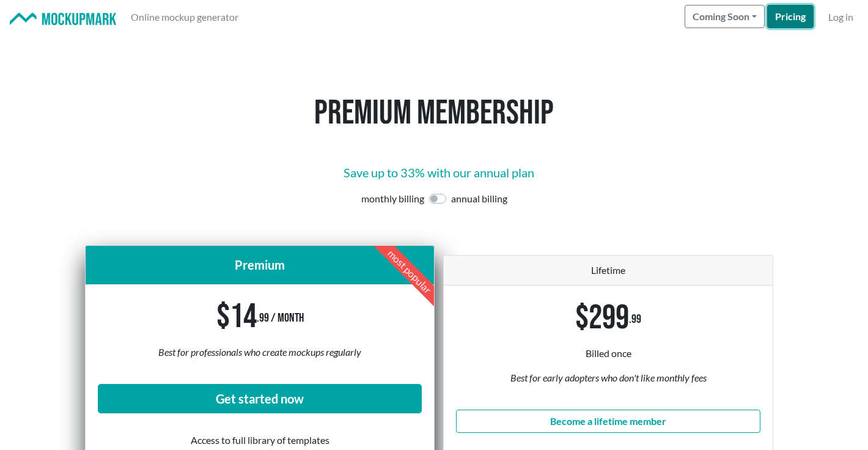 The height and width of the screenshot is (450, 868). I want to click on h1: Premium membership, so click(434, 113).